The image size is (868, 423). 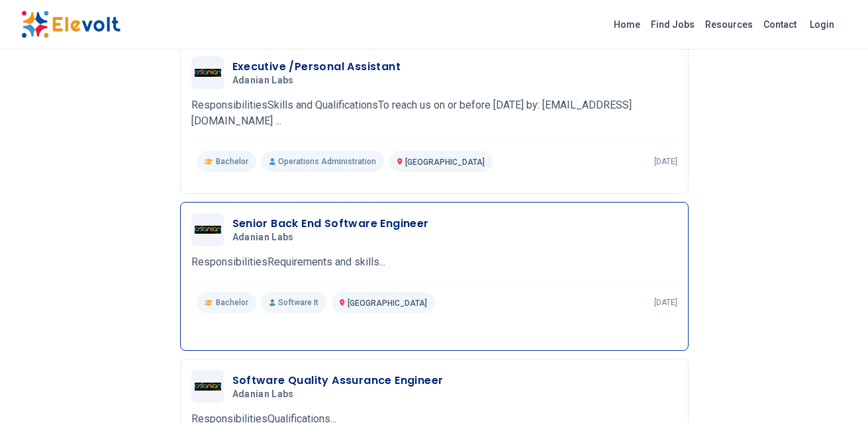 What do you see at coordinates (71, 25) in the screenshot?
I see `img: Elevolt` at bounding box center [71, 25].